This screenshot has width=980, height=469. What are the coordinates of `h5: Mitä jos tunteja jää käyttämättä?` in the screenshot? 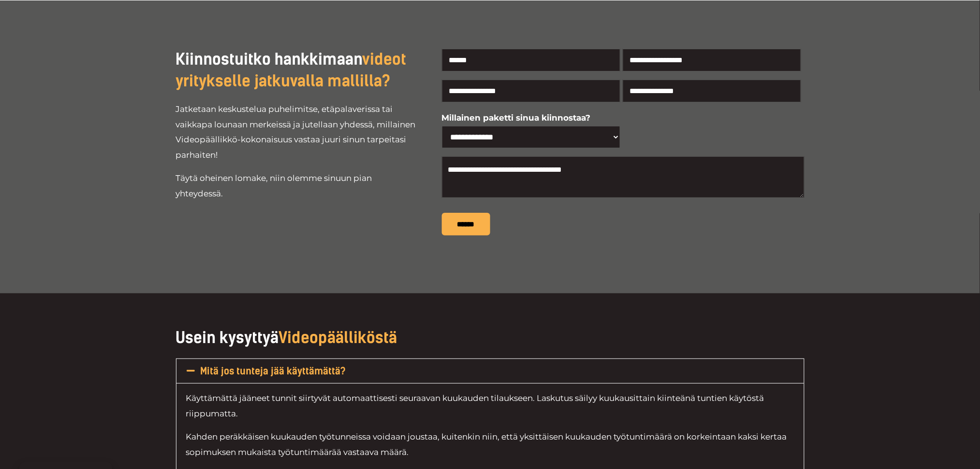 It's located at (490, 372).